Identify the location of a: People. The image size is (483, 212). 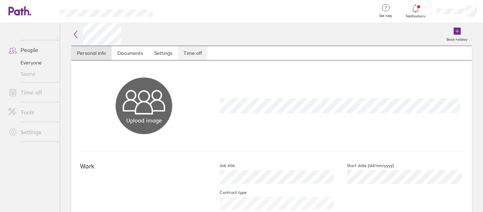
(31, 50).